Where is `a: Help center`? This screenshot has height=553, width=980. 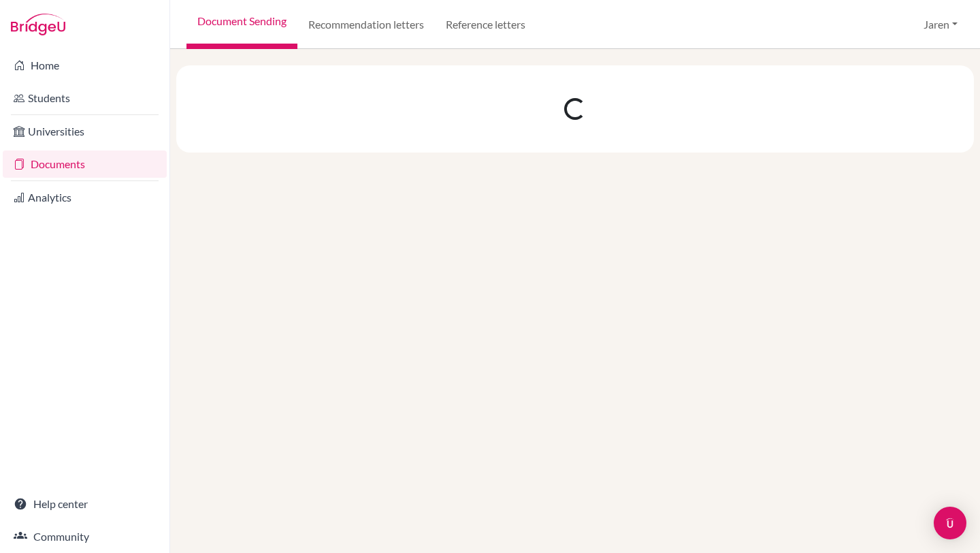 a: Help center is located at coordinates (84, 504).